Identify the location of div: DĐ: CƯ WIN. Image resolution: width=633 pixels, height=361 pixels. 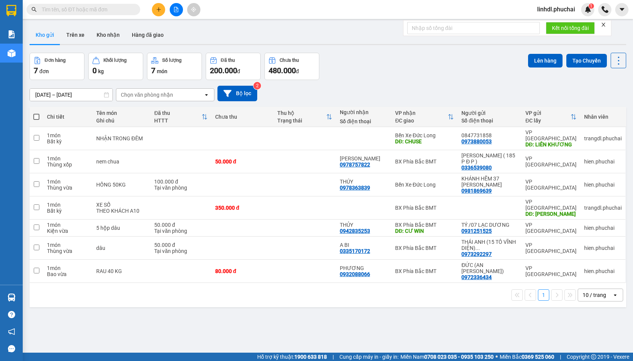
(425, 231).